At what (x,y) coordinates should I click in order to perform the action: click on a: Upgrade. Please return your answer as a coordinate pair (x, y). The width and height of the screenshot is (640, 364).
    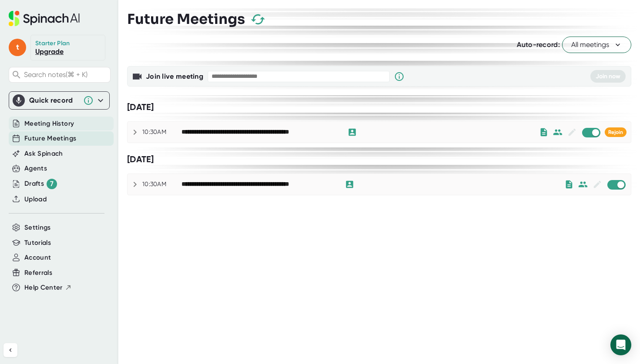
    Looking at the image, I should click on (49, 51).